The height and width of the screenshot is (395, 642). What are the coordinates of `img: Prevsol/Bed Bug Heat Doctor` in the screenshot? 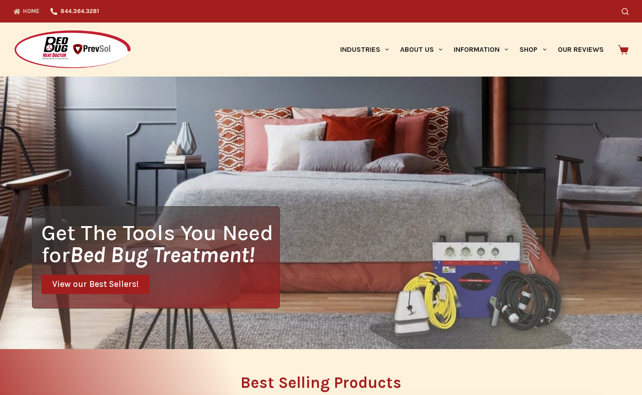 It's located at (73, 50).